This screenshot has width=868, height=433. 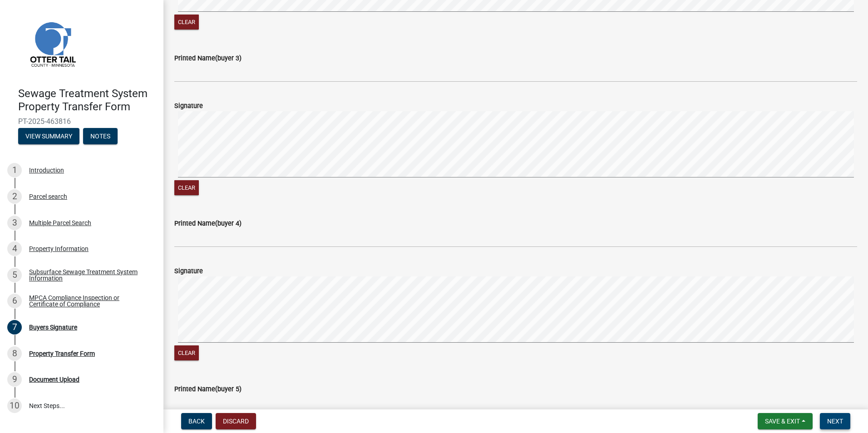 I want to click on label: Printed Name(buyer 5), so click(x=208, y=389).